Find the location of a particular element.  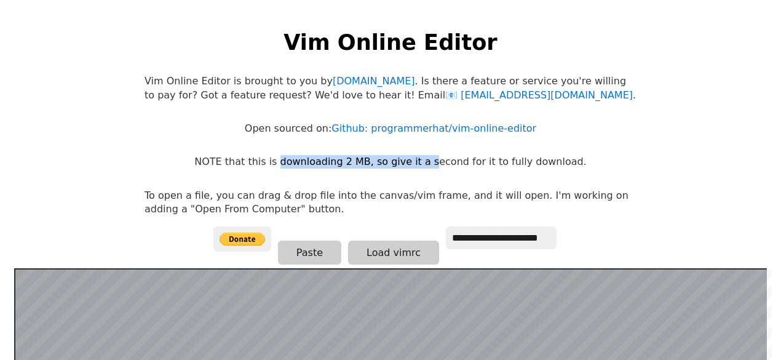

p: To open a file, you can drag & drop file into the canvas/vim frame, and it will open. I'm working... is located at coordinates (390, 202).